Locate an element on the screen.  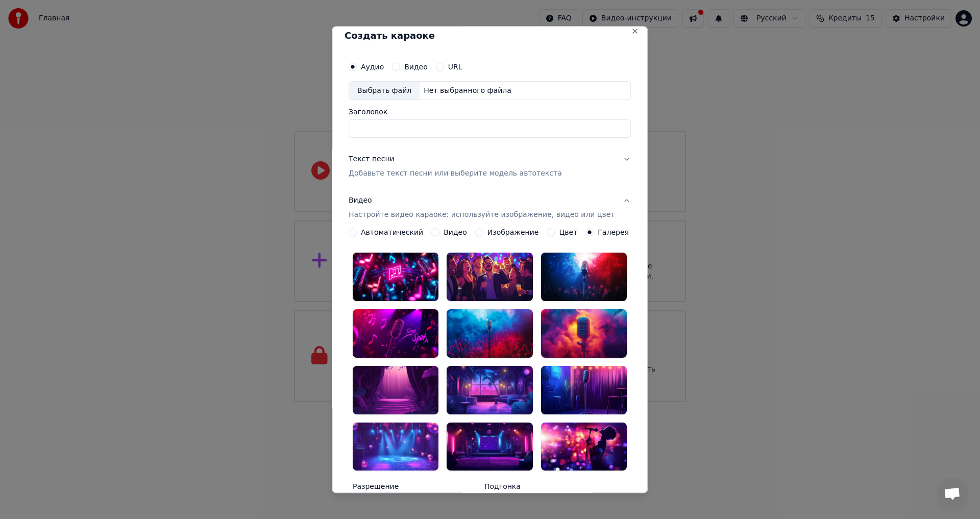
label: Цвет is located at coordinates (569, 232).